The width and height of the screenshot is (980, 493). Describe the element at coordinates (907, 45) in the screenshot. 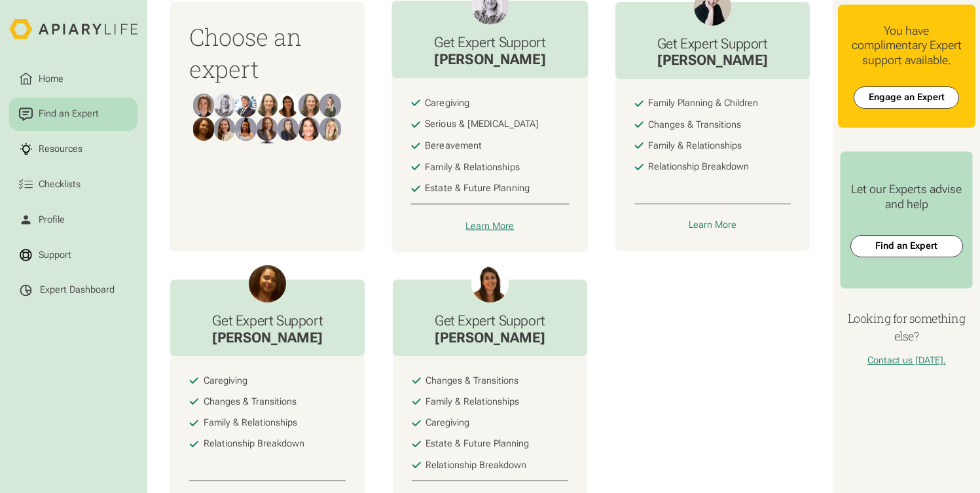

I see `div: You have complimentary Expert support available.` at that location.